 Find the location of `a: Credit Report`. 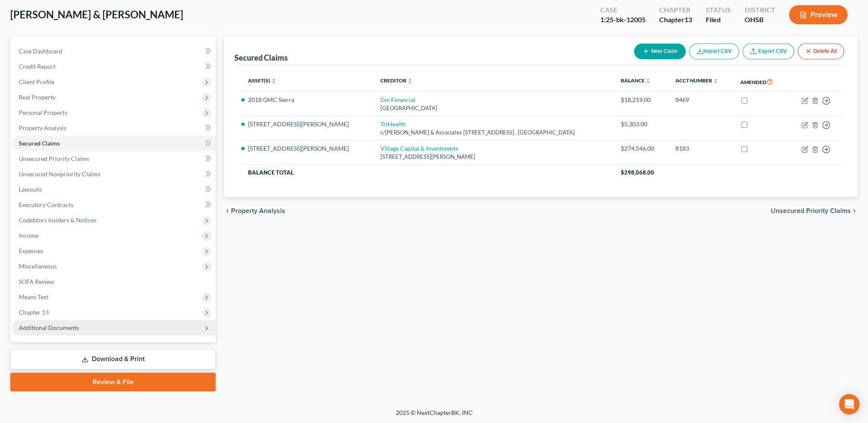

a: Credit Report is located at coordinates (113, 67).